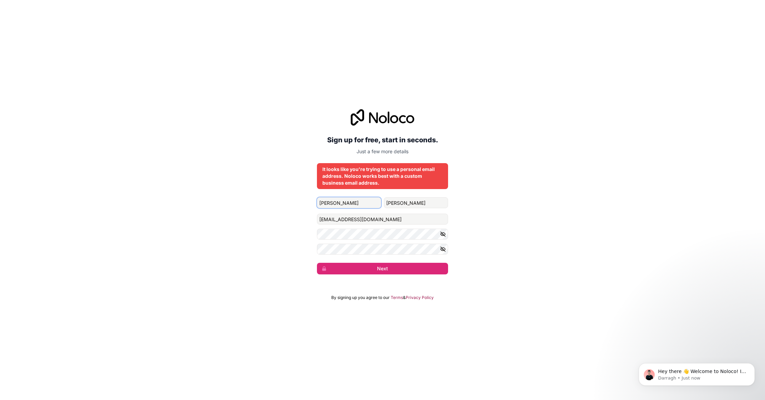  Describe the element at coordinates (383, 140) in the screenshot. I see `h2: Sign up for free, start in seconds.` at that location.